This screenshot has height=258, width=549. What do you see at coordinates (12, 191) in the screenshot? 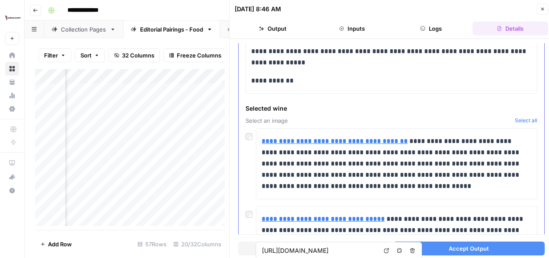
I see `button: Help + Support` at bounding box center [12, 191].